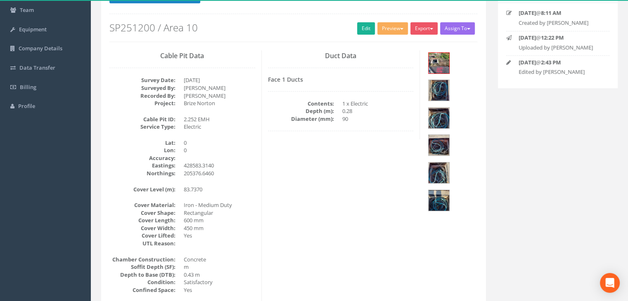 The width and height of the screenshot is (628, 301). I want to click on img: a7ce8778-b75a-011b-d1b1-e969a10e5735_577aff1a-c7dc-d289-1078-110fb553fab5_thumb.jpg, so click(439, 63).